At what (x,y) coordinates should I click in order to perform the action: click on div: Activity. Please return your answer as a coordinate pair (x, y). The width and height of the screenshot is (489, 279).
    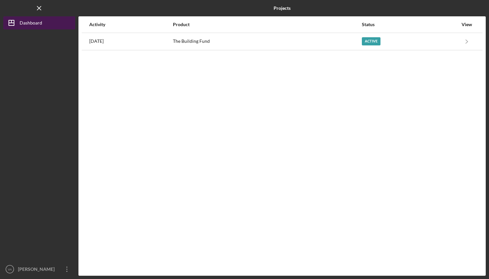
    Looking at the image, I should click on (131, 25).